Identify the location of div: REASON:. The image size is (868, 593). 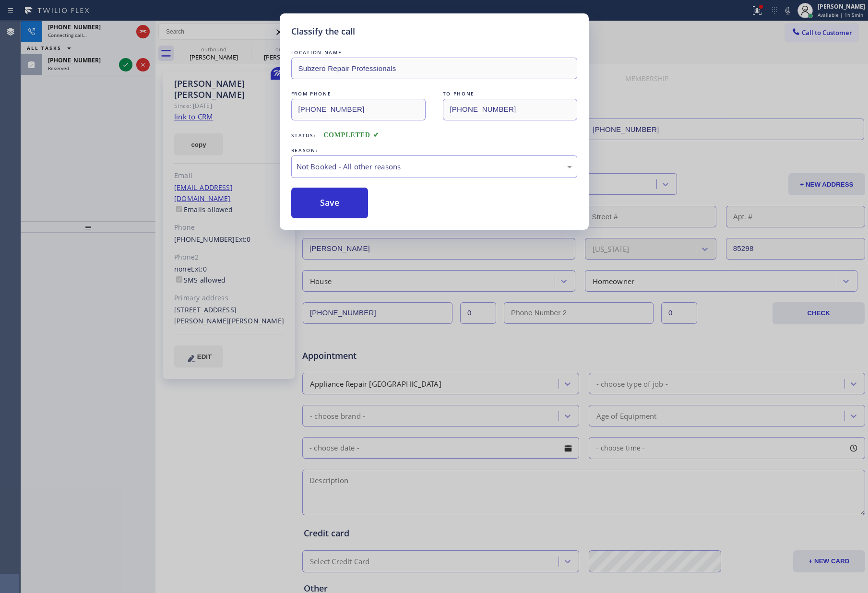
(434, 150).